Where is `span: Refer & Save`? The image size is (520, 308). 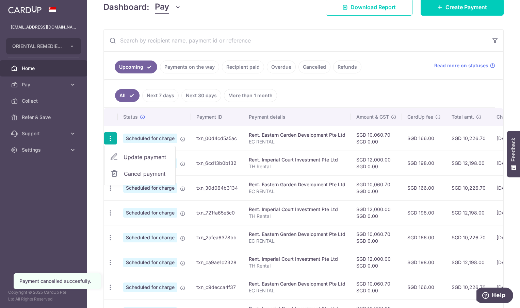 span: Refer & Save is located at coordinates (44, 117).